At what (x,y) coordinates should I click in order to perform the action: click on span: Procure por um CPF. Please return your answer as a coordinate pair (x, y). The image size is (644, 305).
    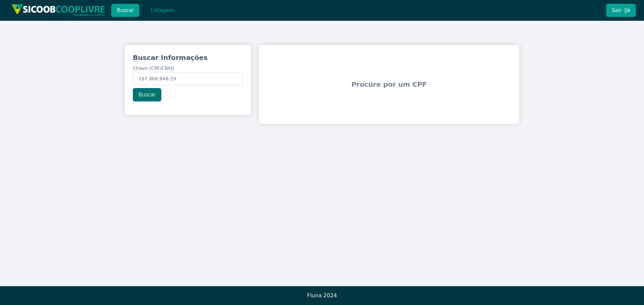
    Looking at the image, I should click on (389, 84).